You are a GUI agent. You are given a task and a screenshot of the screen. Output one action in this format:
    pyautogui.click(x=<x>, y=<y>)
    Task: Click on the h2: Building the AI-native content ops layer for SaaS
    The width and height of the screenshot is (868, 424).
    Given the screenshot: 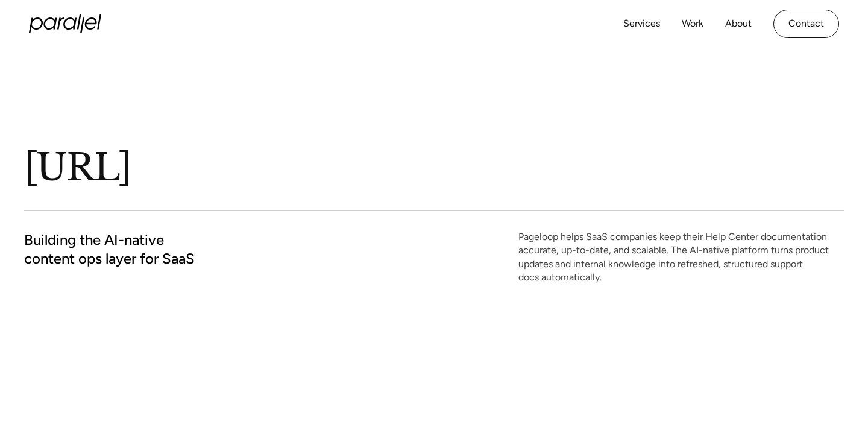 What is the action you would take?
    pyautogui.click(x=137, y=249)
    